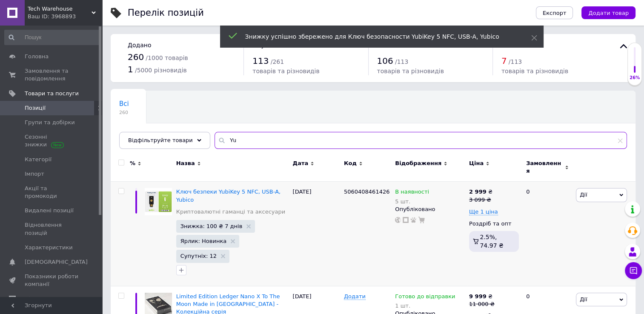  I want to click on button: Експорт, so click(554, 13).